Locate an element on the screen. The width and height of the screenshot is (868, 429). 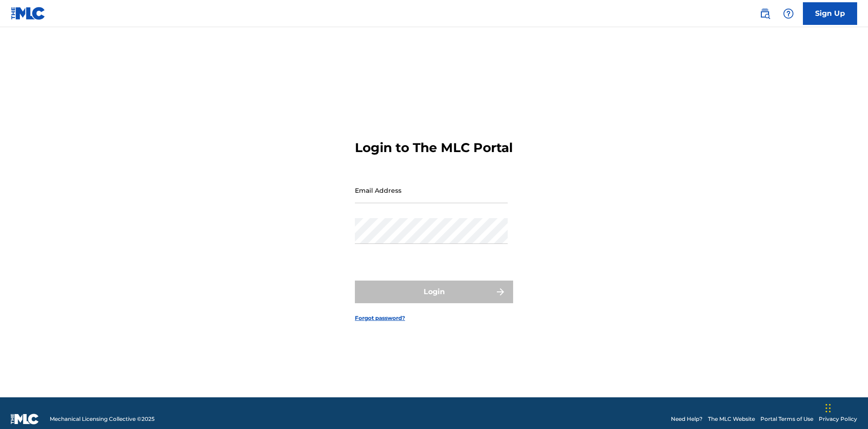
h3: Login to The MLC Portal is located at coordinates (434, 148).